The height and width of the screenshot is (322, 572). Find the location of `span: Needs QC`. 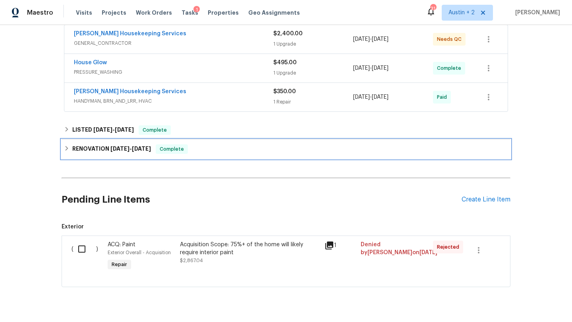

span: Needs QC is located at coordinates (451, 39).